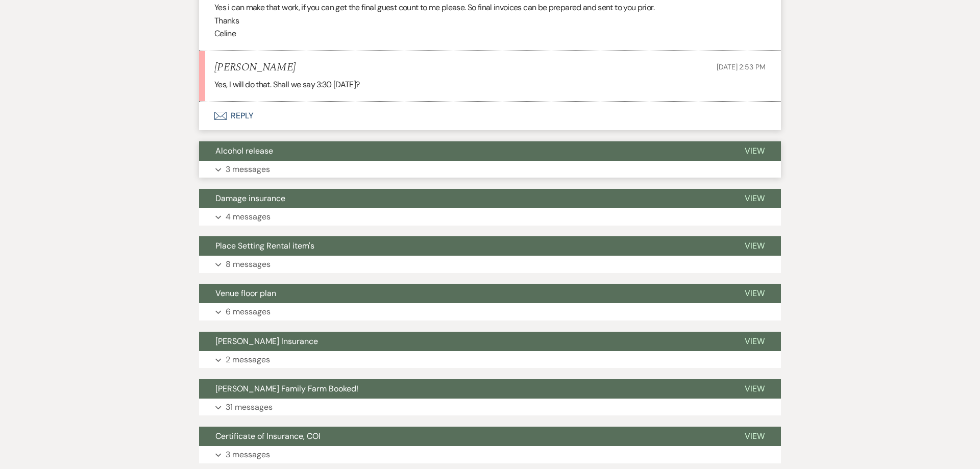  I want to click on button: 2 messages, so click(490, 360).